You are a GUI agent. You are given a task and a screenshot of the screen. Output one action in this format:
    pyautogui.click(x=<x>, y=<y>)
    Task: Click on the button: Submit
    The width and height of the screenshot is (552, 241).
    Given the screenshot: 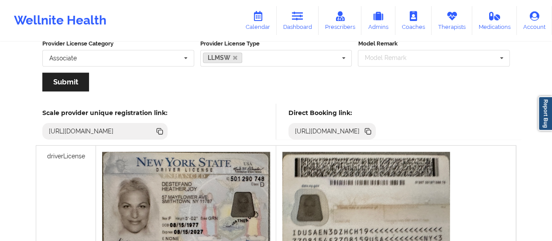 What is the action you would take?
    pyautogui.click(x=65, y=82)
    